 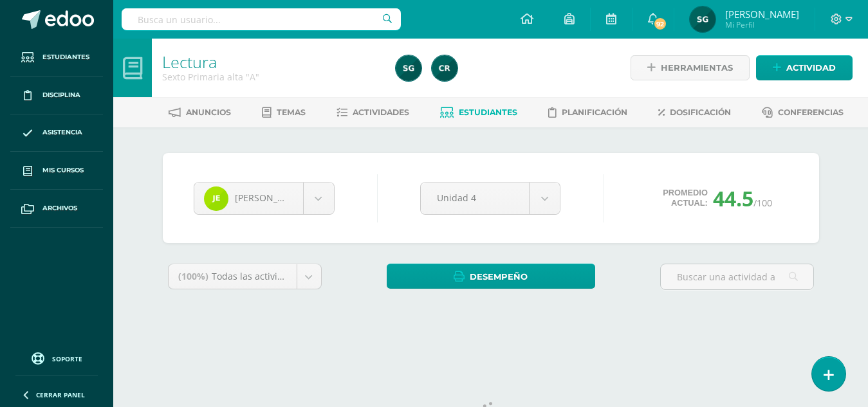 I want to click on span: Mis cursos, so click(x=63, y=171).